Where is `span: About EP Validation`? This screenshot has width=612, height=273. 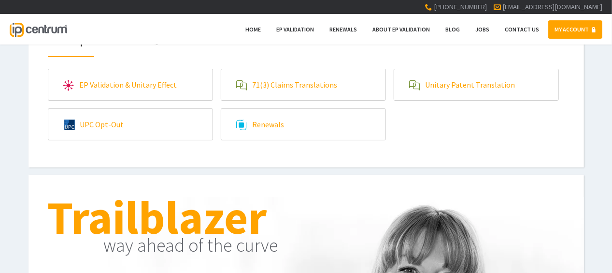 span: About EP Validation is located at coordinates (401, 29).